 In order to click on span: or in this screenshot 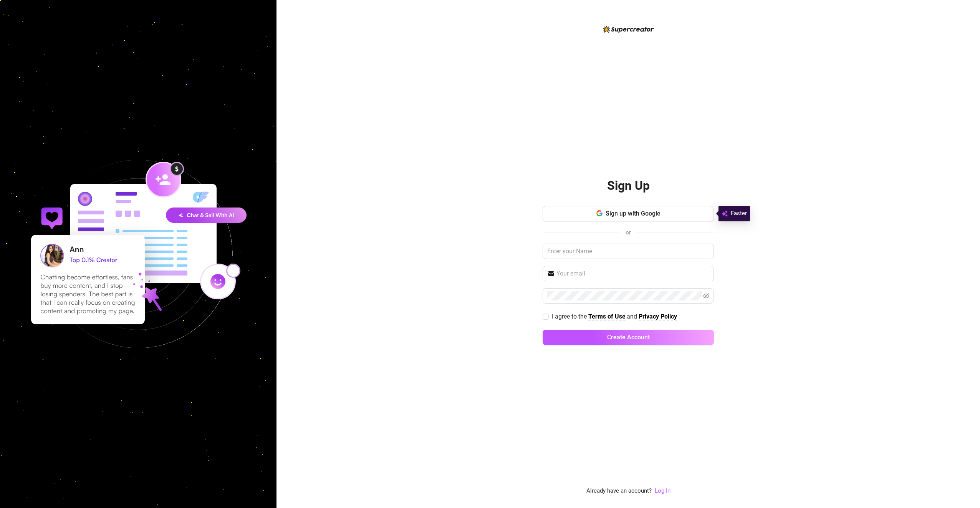, I will do `click(628, 232)`.